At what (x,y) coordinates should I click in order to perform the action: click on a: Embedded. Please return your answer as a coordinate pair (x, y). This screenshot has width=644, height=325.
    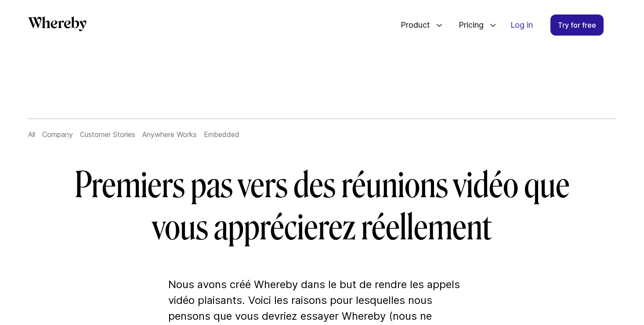
    Looking at the image, I should click on (221, 134).